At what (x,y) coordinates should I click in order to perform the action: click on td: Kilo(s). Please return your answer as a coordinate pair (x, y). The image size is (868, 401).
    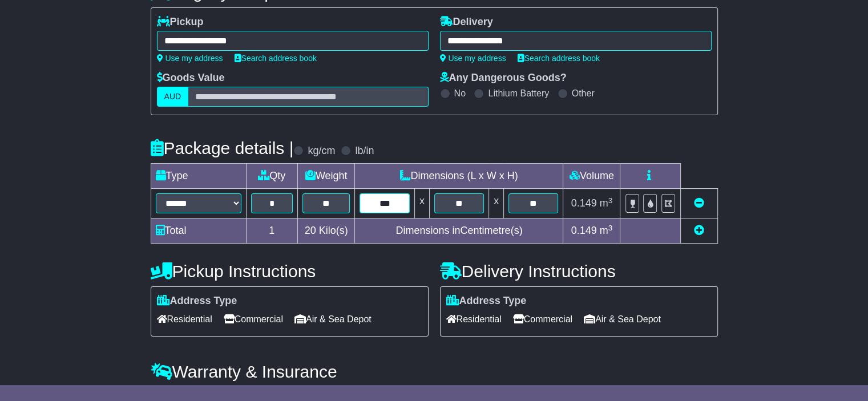
    Looking at the image, I should click on (326, 231).